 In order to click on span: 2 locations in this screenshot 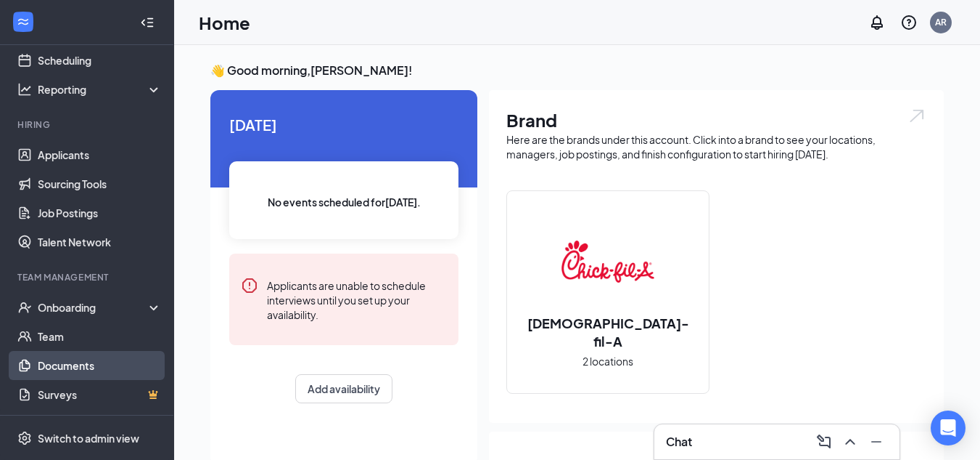, I will do `click(608, 361)`.